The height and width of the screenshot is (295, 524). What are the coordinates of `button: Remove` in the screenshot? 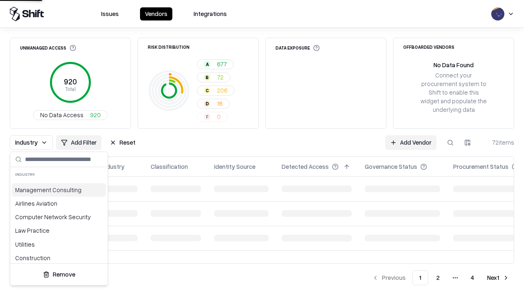 It's located at (59, 274).